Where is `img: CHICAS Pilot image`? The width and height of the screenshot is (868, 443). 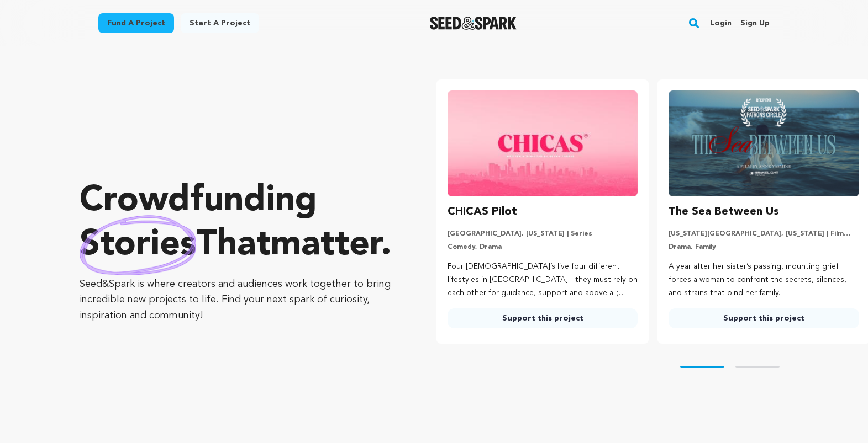
img: CHICAS Pilot image is located at coordinates (542, 143).